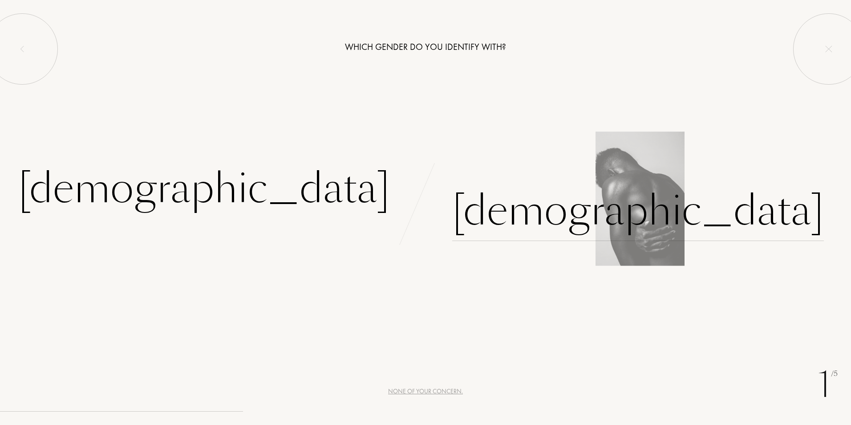  Describe the element at coordinates (834, 373) in the screenshot. I see `span: /5` at that location.